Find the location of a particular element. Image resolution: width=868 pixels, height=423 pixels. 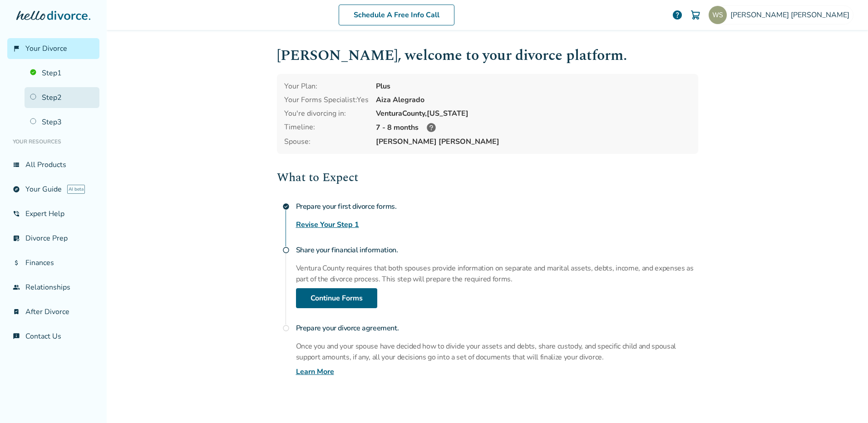

a: view_listAll Products is located at coordinates (53, 165).